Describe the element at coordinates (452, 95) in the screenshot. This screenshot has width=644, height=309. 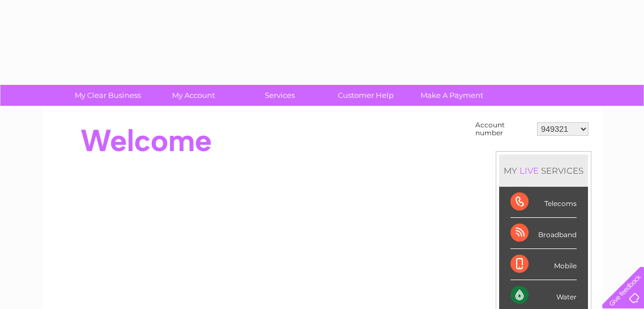
I see `a: Make A Payment` at that location.